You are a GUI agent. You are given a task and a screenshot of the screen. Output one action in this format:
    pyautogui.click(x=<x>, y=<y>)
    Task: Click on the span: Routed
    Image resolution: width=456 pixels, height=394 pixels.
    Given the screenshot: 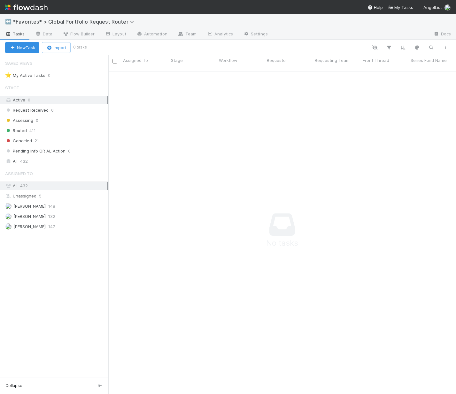 What is the action you would take?
    pyautogui.click(x=16, y=131)
    